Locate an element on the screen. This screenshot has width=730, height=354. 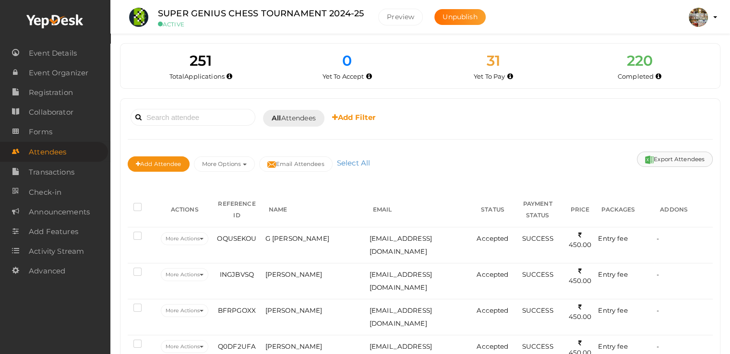
a: Select All is located at coordinates (353, 163).